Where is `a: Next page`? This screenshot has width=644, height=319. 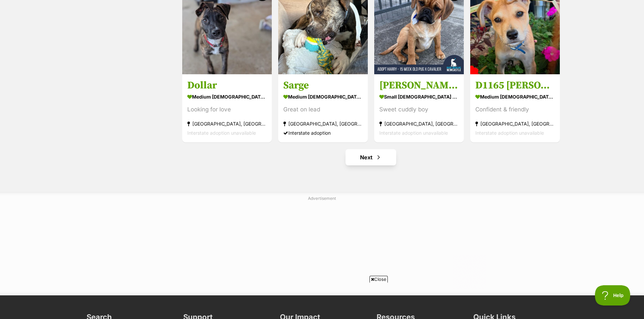 a: Next page is located at coordinates (371, 157).